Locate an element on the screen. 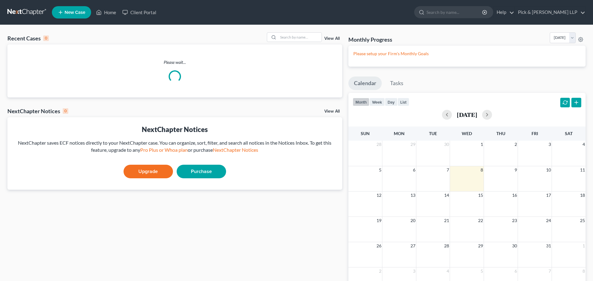  span: 21 is located at coordinates (446, 221).